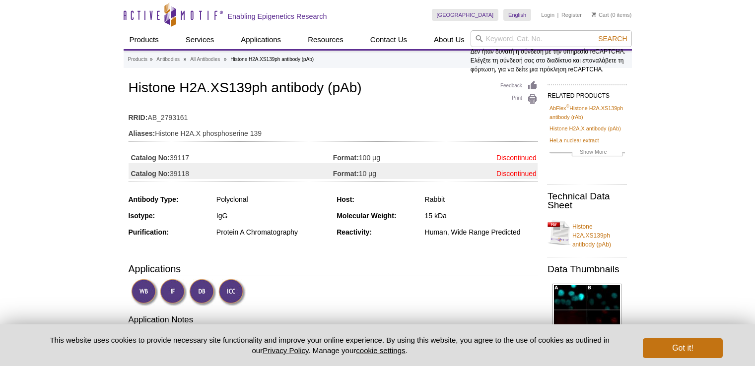 The height and width of the screenshot is (366, 755). I want to click on strong: Aliases:, so click(142, 133).